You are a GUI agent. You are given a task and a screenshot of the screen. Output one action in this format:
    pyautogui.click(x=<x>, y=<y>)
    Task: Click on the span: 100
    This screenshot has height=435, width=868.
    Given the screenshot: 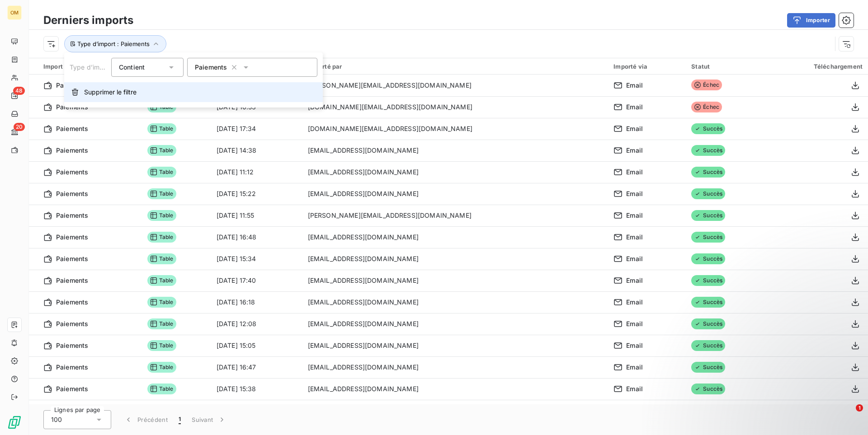 What is the action you would take?
    pyautogui.click(x=57, y=420)
    